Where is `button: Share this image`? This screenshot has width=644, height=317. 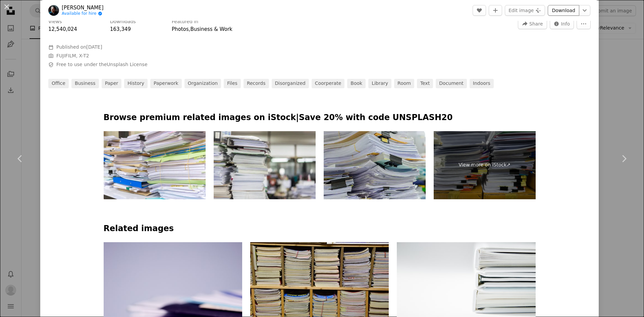 button: Share this image is located at coordinates (532, 24).